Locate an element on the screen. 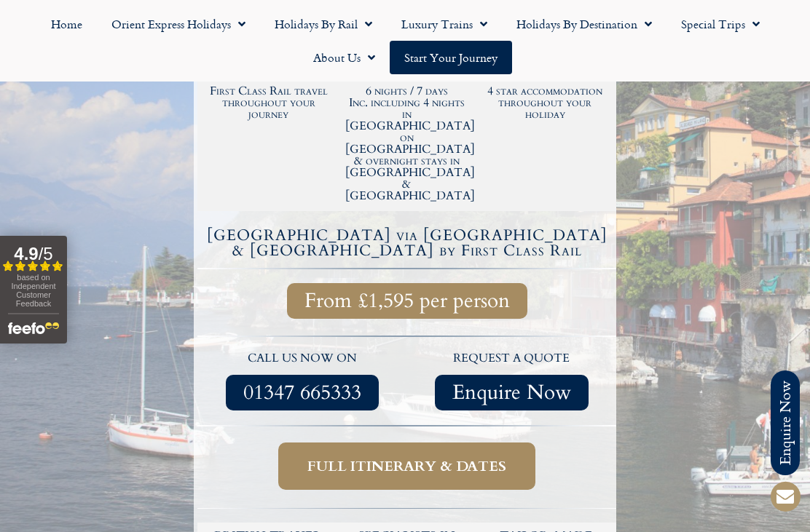 The height and width of the screenshot is (532, 810). a: Enquire Now is located at coordinates (511, 392).